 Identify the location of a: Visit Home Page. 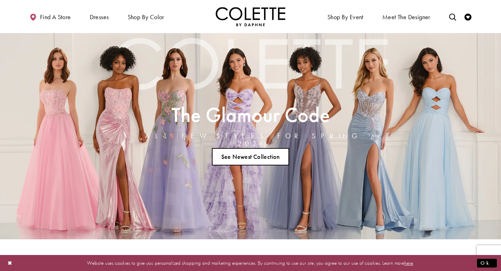
(251, 16).